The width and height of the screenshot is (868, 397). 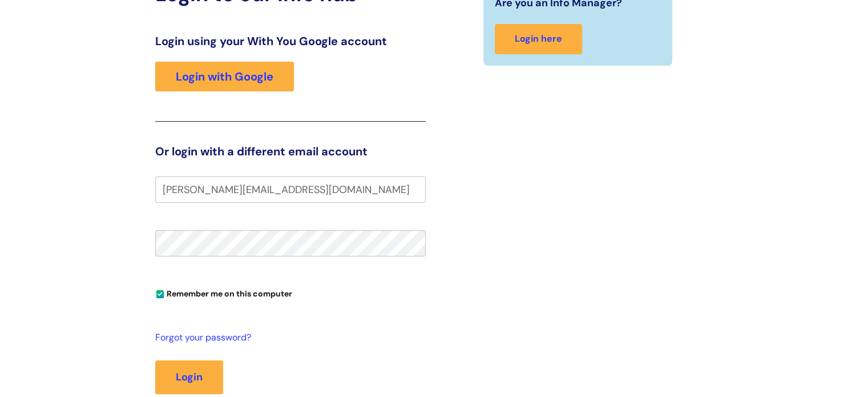 What do you see at coordinates (290, 41) in the screenshot?
I see `h3: Login using your With You Google account` at bounding box center [290, 41].